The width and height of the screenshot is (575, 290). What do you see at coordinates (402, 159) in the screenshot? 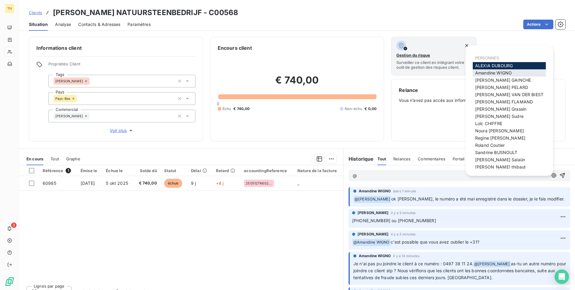
I see `span: Relances` at bounding box center [402, 159].